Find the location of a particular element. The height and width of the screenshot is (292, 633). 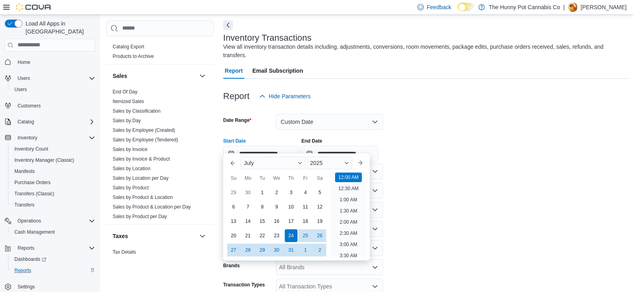

span: Dark Mode is located at coordinates (458, 11).